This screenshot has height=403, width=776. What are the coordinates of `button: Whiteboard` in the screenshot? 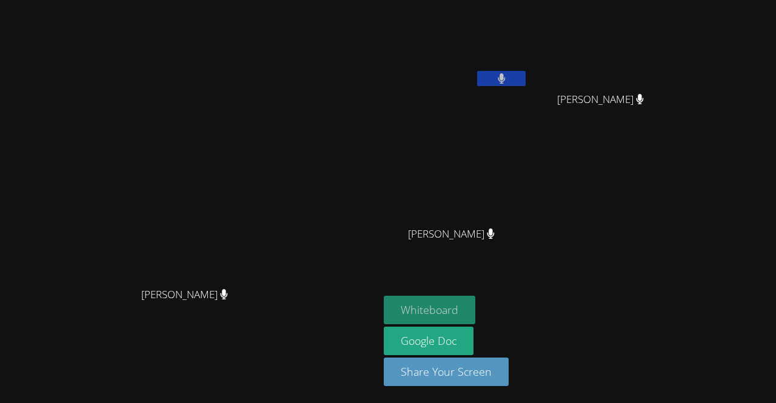 It's located at (429, 310).